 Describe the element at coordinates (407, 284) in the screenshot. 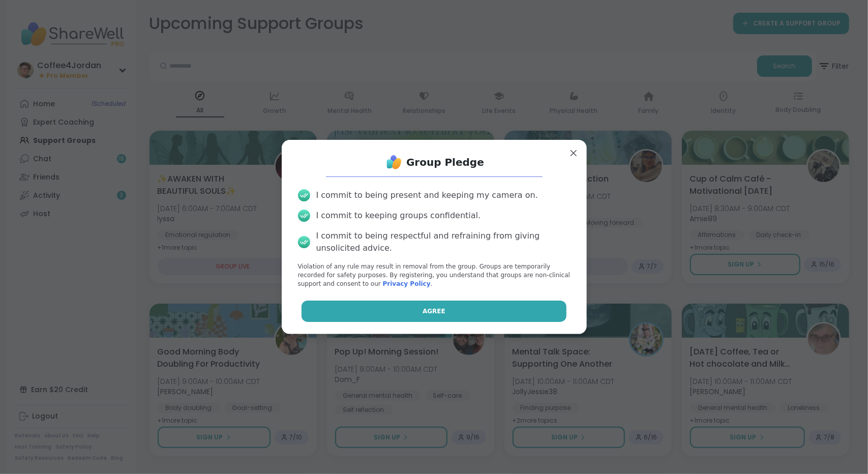

I see `a: Privacy Policy` at that location.